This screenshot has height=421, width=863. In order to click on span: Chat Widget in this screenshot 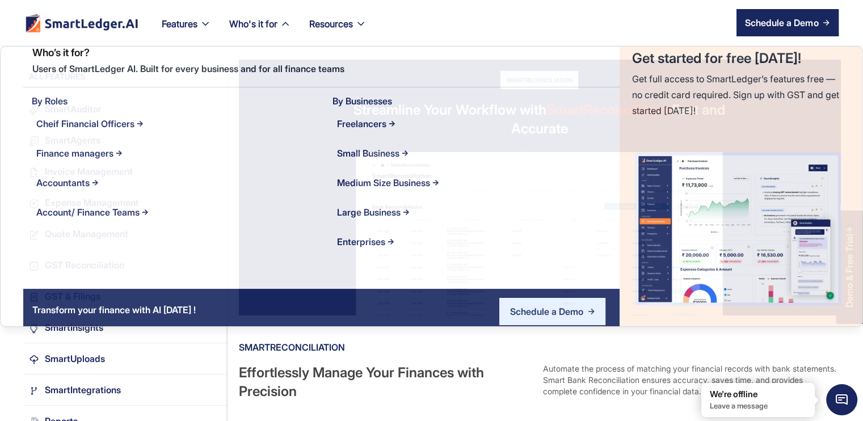, I will do `click(842, 400)`.